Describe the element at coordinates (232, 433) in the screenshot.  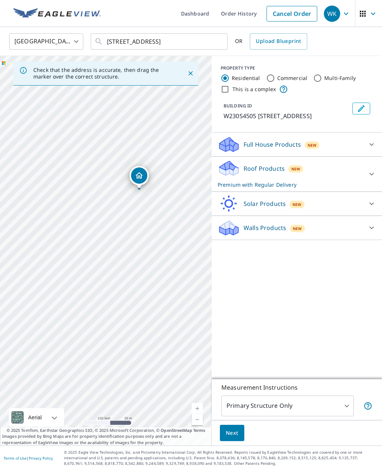
I see `span: Next` at that location.